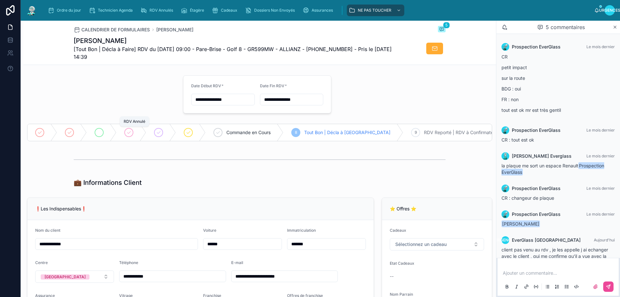 This screenshot has height=297, width=620. Describe the element at coordinates (322, 10) in the screenshot. I see `font: Assurances` at that location.